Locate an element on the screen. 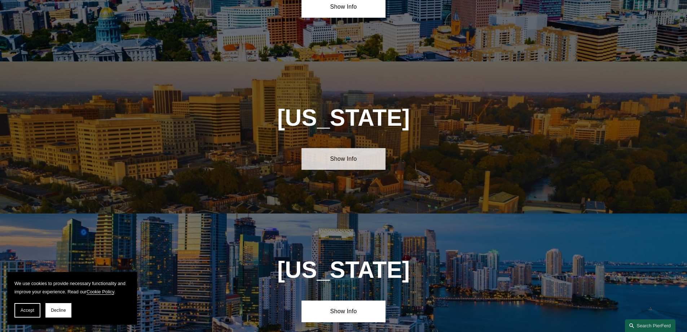  button: Accept is located at coordinates (27, 310).